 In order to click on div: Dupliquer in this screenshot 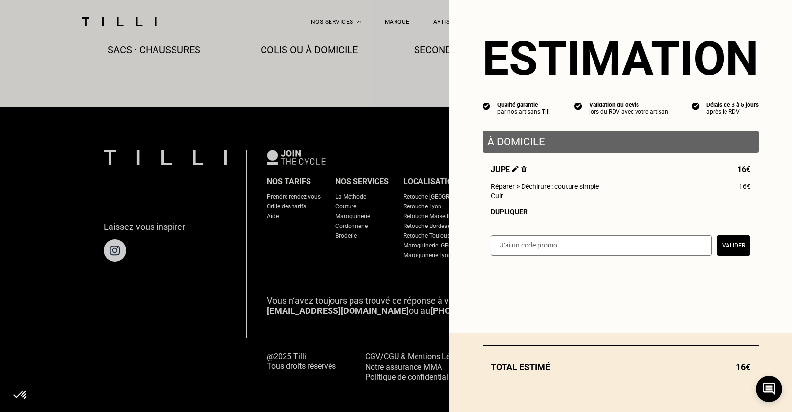, I will do `click(620, 212)`.